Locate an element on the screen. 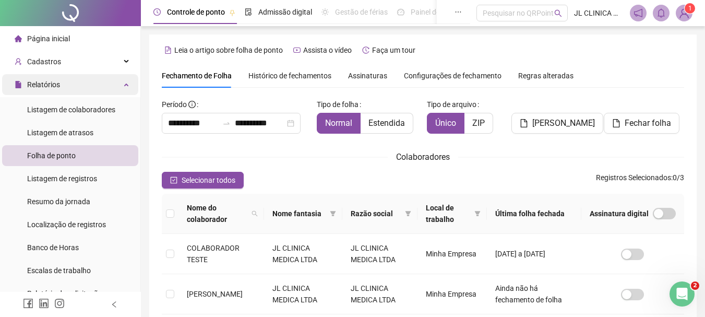 The image size is (705, 317). span: Tipo de arquivo is located at coordinates (452, 104).